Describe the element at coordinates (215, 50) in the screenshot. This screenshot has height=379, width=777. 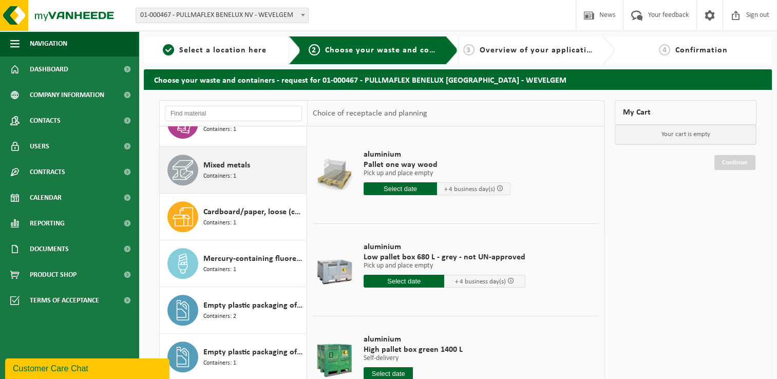
I see `a: 1Select a location here` at that location.